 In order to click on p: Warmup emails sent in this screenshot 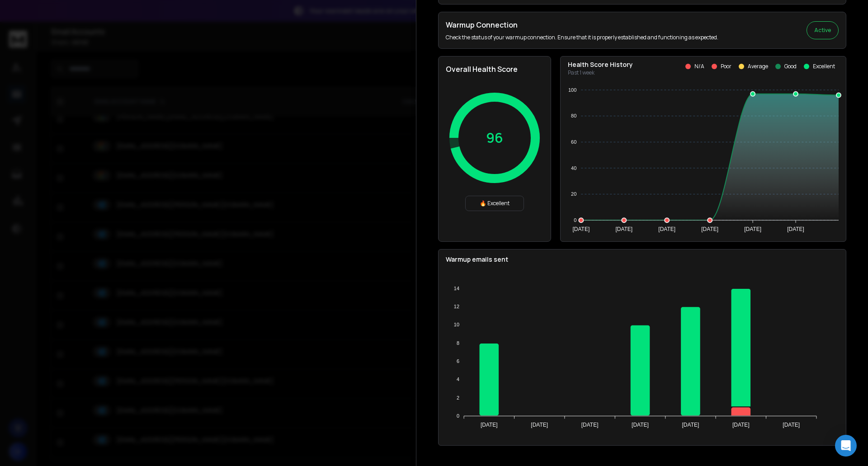, I will do `click(642, 259)`.